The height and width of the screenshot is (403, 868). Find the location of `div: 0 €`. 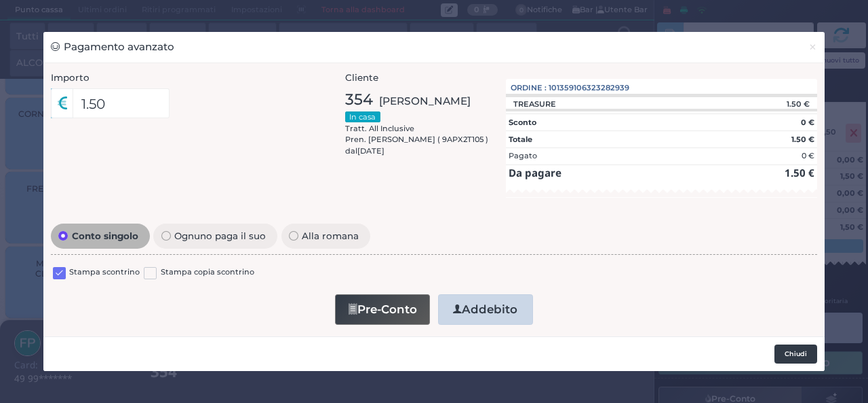

div: 0 € is located at coordinates (808, 155).